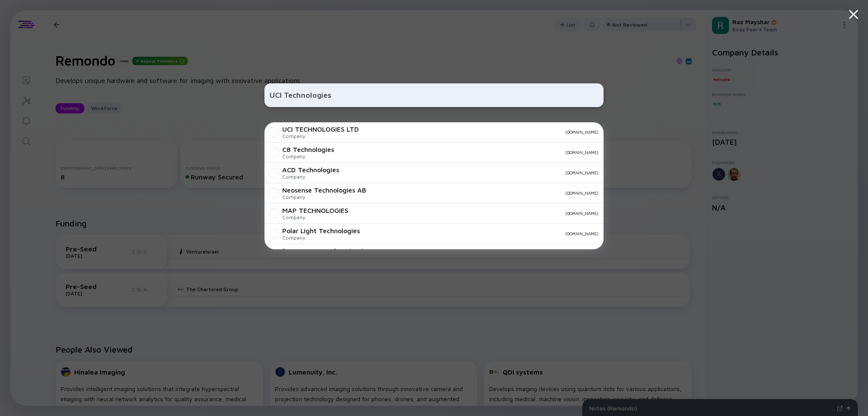 The height and width of the screenshot is (416, 868). I want to click on input: Search Company or Investor..., so click(434, 95).